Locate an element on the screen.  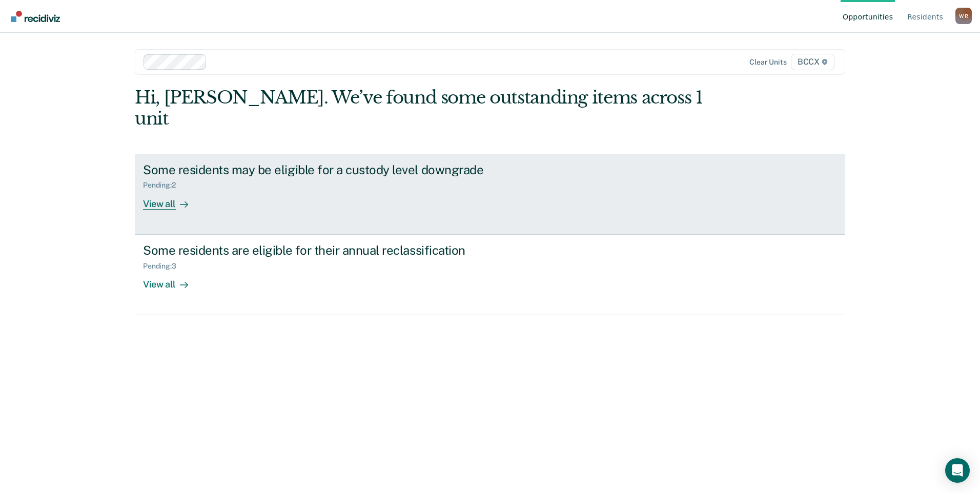
div: Some residents may be eligible for a custody level downgrade is located at coordinates (323, 170).